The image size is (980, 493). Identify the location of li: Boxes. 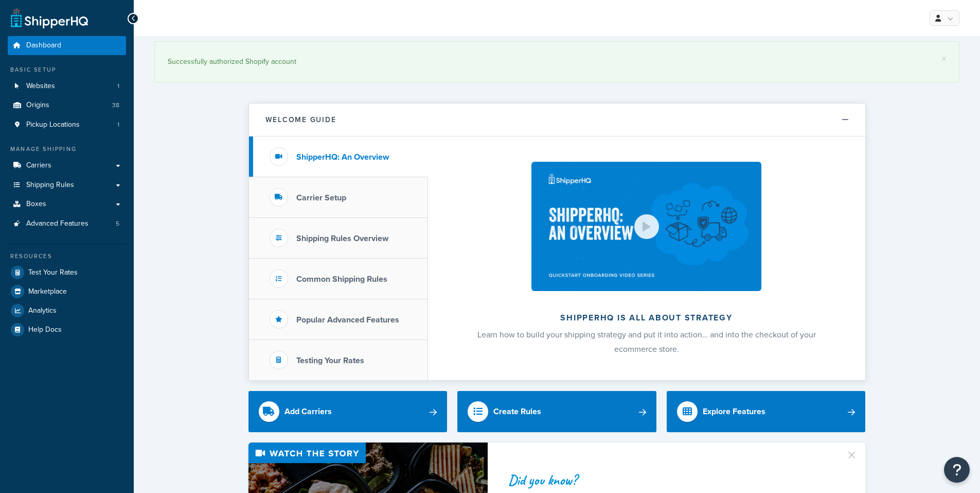
(67, 204).